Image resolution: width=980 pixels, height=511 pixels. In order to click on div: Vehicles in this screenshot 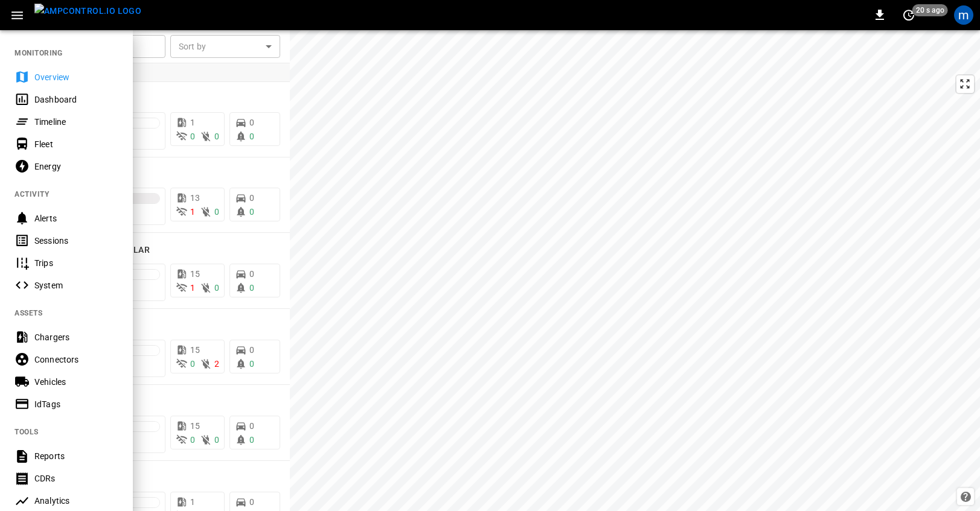, I will do `click(76, 383)`.